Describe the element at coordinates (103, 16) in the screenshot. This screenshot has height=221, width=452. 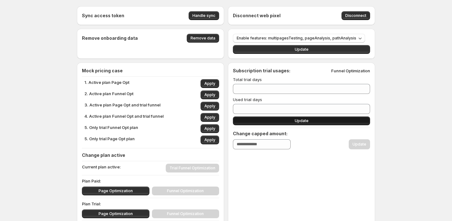
I see `h4: Sync access token` at that location.